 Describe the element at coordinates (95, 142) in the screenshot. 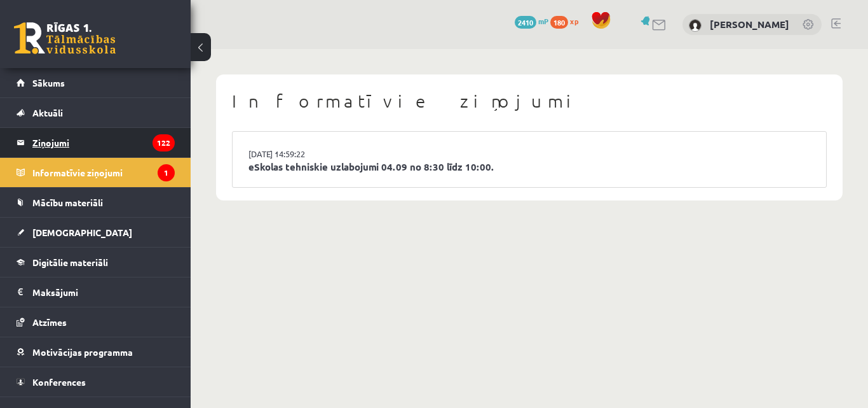

I see `a: Ziņojumi122` at that location.